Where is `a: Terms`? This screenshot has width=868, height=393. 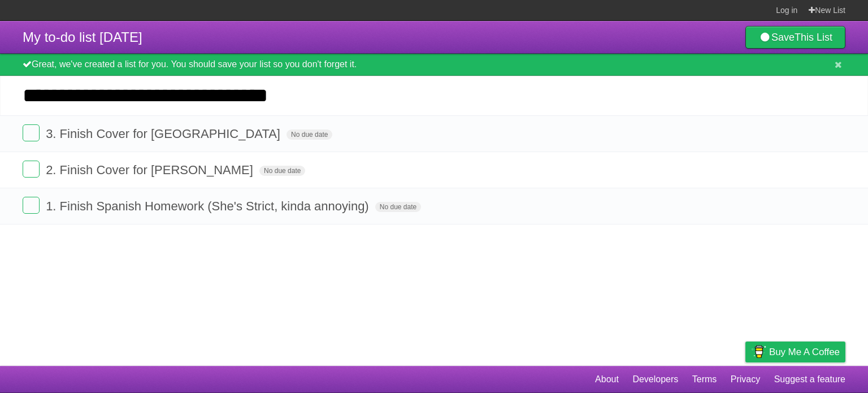 a: Terms is located at coordinates (704, 379).